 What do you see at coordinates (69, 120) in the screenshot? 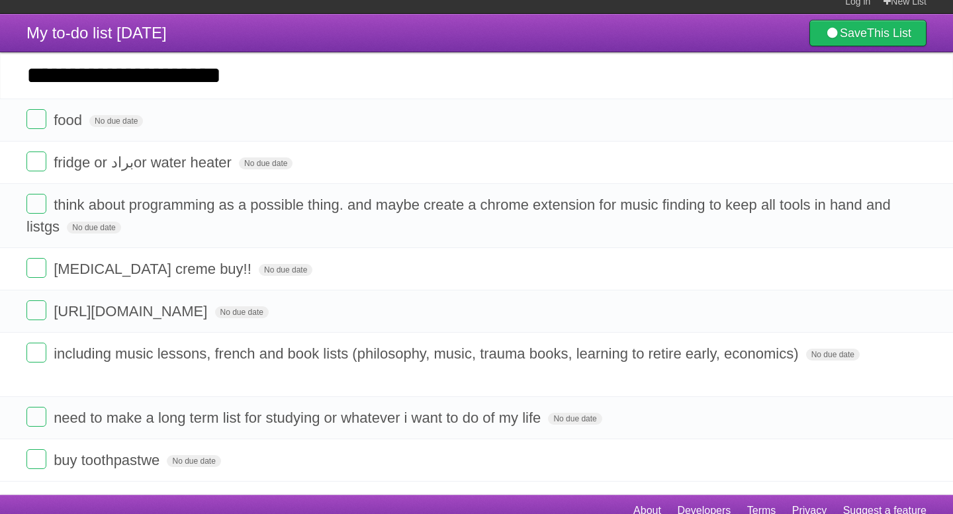
I see `span: food` at bounding box center [69, 120].